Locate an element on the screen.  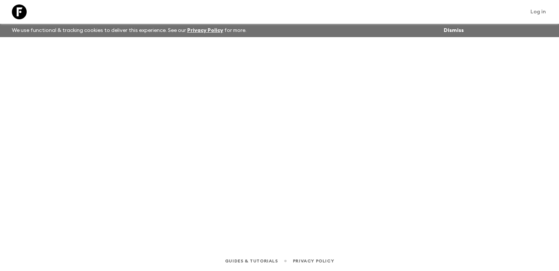
a: Log in is located at coordinates (538, 12).